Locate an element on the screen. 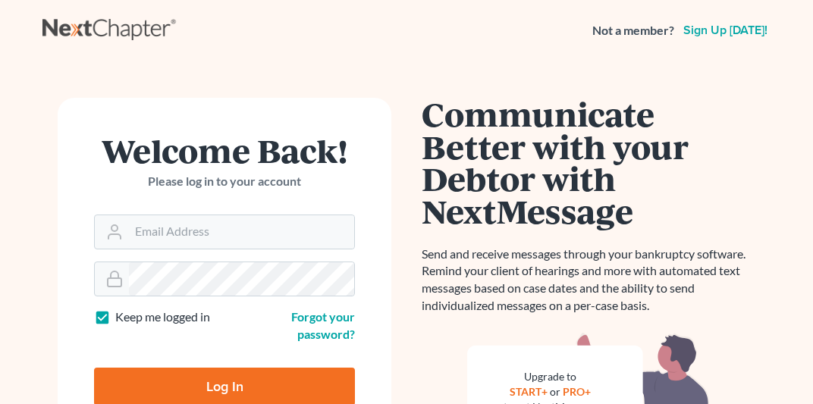 The image size is (813, 404). input: Email Address is located at coordinates (241, 232).